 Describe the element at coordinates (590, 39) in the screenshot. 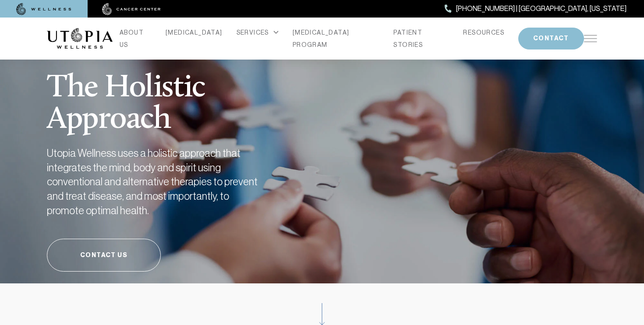

I see `img: icon-hamburger` at that location.